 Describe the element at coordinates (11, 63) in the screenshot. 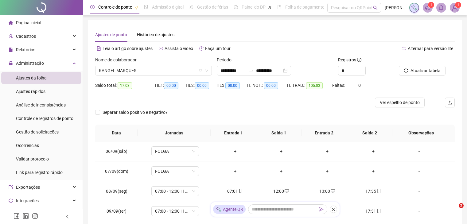

I see `span: lock` at that location.